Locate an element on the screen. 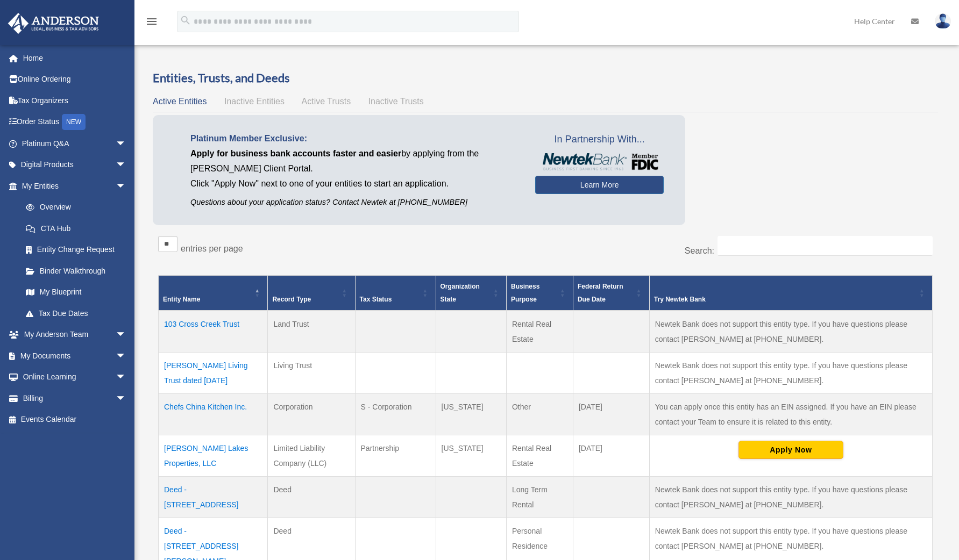 The width and height of the screenshot is (959, 560). span: Try Newtek Bank is located at coordinates (784, 299).